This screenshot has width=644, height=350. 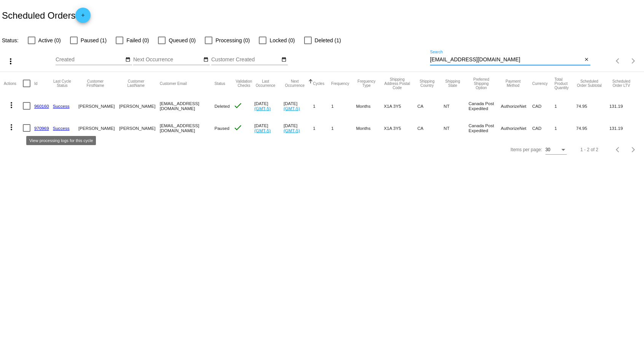 What do you see at coordinates (94, 40) in the screenshot?
I see `span: Paused (1)` at bounding box center [94, 40].